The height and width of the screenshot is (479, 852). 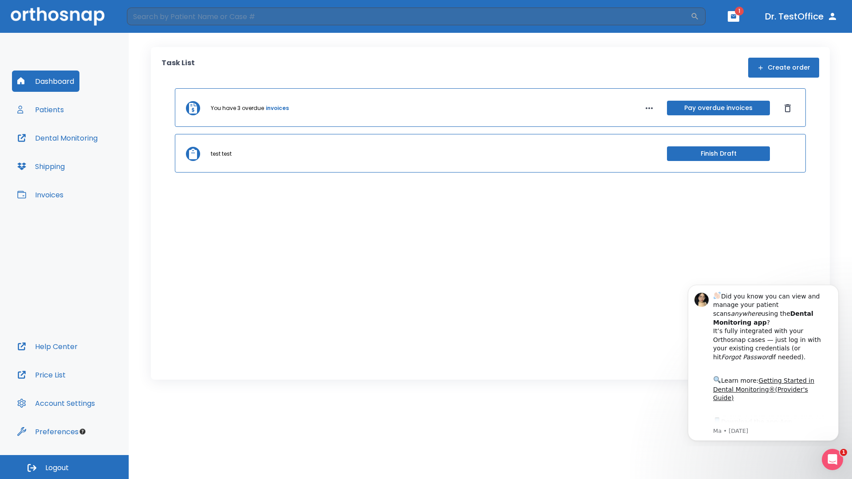 What do you see at coordinates (221, 154) in the screenshot?
I see `p: test test` at bounding box center [221, 154].